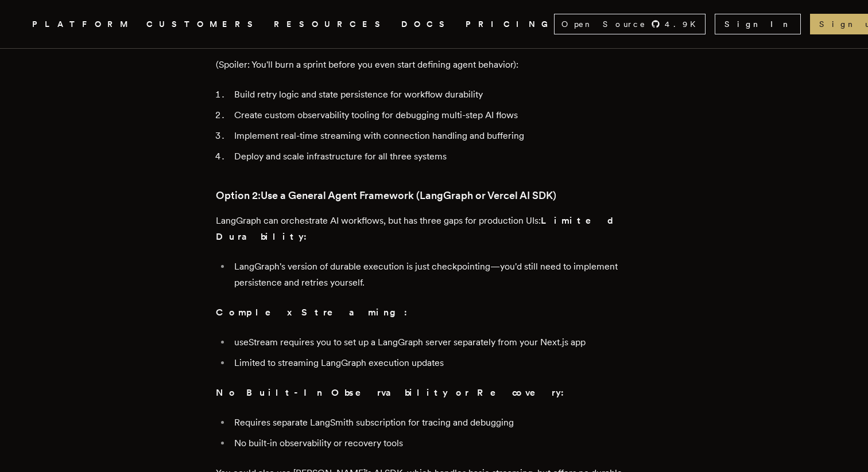 This screenshot has width=868, height=472. What do you see at coordinates (442, 115) in the screenshot?
I see `li: Create custom observability tooling for debugging multi-step AI flows` at bounding box center [442, 115].